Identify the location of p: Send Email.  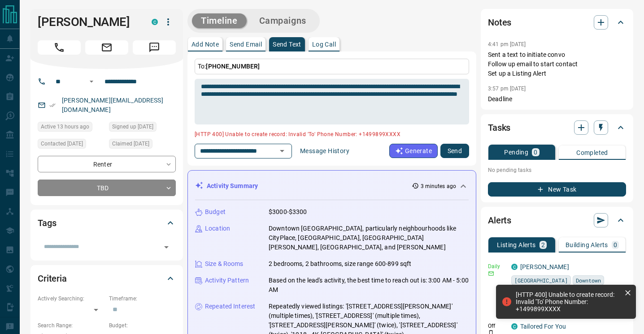
(246, 44).